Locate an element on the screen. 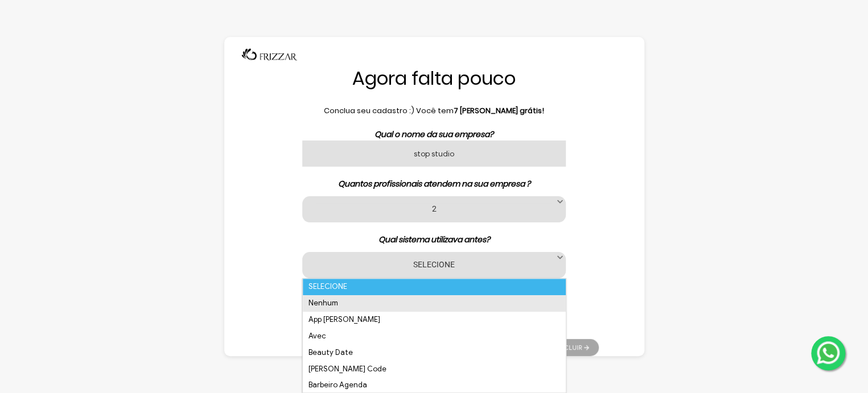 Image resolution: width=868 pixels, height=393 pixels. ul: Pagination is located at coordinates (570, 344).